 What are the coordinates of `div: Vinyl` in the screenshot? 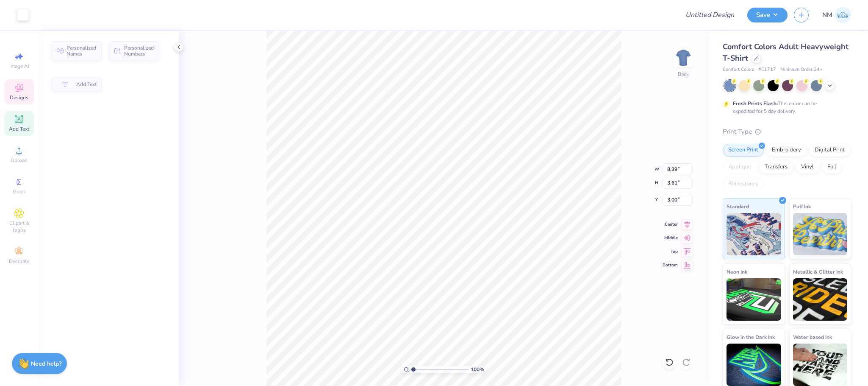 It's located at (807, 167).